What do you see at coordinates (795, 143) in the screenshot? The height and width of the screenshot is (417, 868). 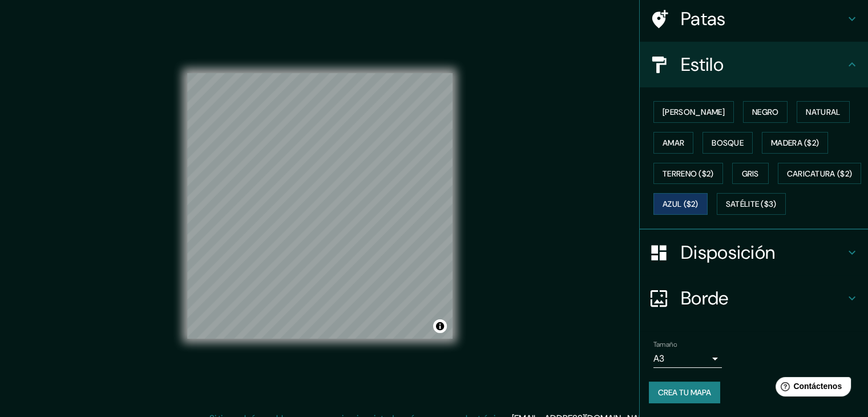 I see `button: Madera ($2)` at bounding box center [795, 143].